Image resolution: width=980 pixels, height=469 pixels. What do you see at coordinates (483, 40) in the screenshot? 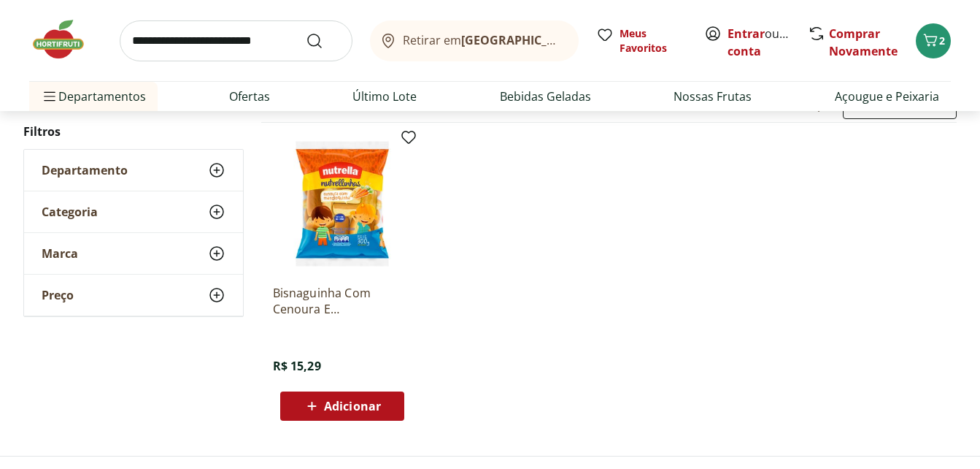
I see `span: Retirar em` at bounding box center [483, 40].